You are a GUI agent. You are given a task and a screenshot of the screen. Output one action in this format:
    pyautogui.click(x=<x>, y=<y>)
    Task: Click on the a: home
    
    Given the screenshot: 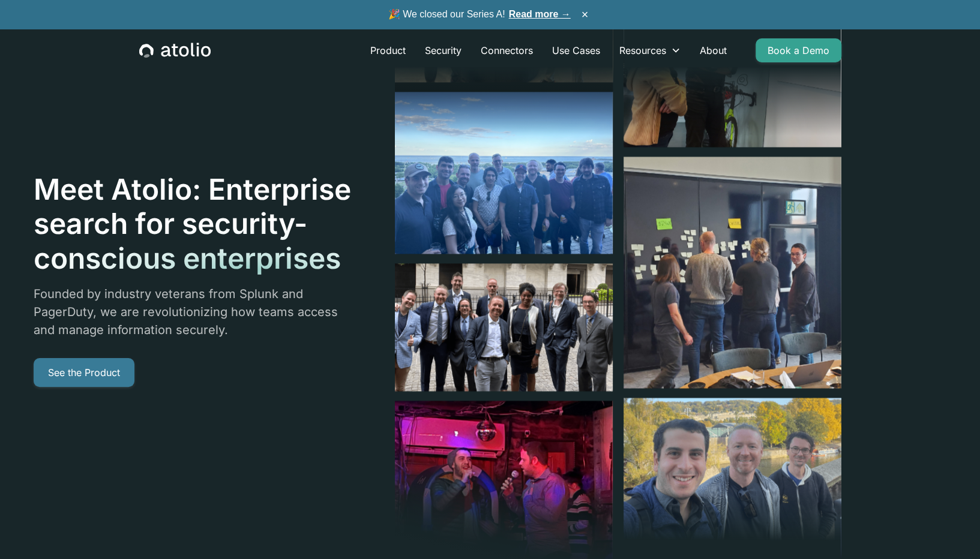 What is the action you would take?
    pyautogui.click(x=175, y=50)
    